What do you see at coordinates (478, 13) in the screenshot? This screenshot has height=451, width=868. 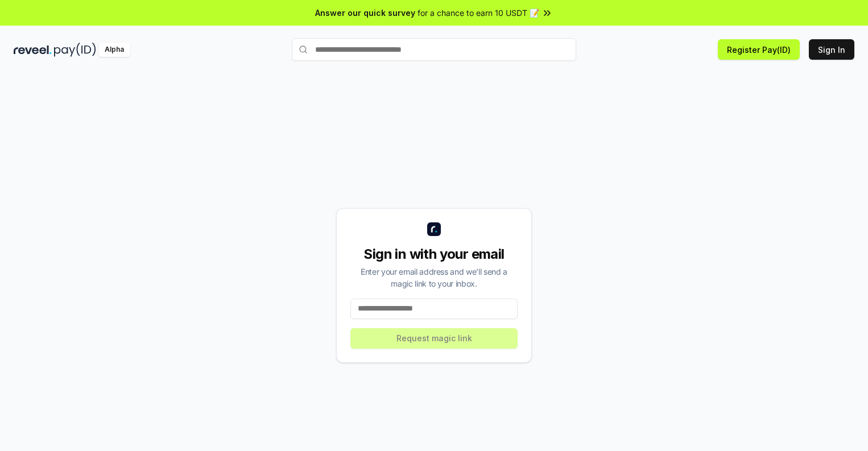 I see `span: for a chance to earn 10 USDT 📝` at bounding box center [478, 13].